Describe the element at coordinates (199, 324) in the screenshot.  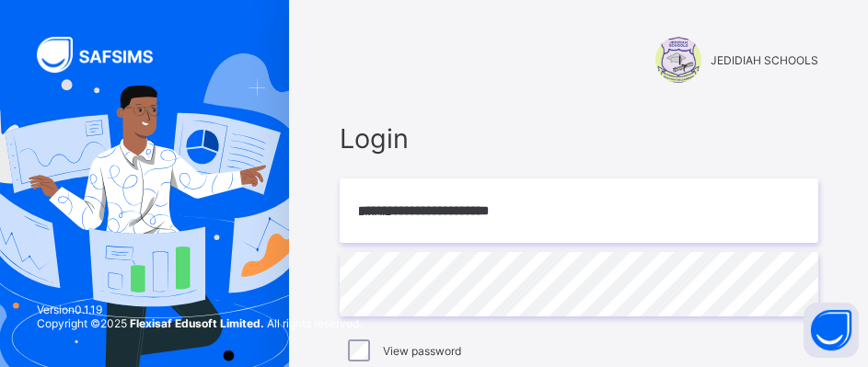
I see `span: Copyright © 2025 All rights reserved.` at that location.